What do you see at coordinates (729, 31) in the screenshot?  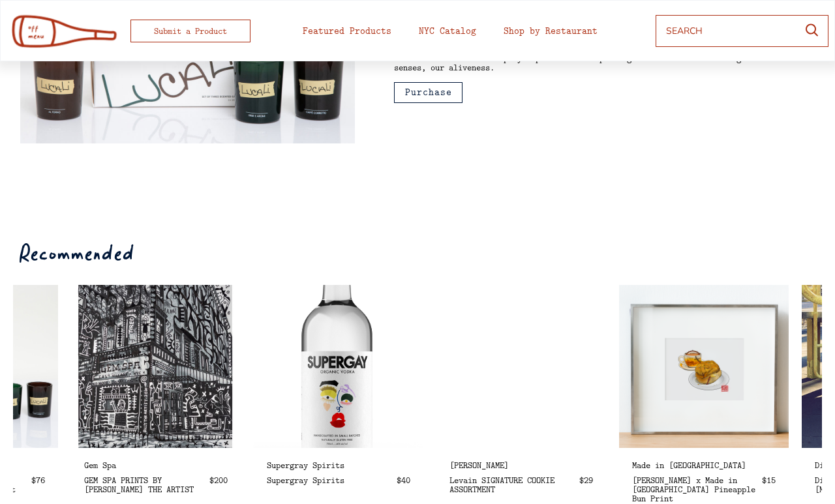 I see `input: SEARCH` at bounding box center [729, 31].